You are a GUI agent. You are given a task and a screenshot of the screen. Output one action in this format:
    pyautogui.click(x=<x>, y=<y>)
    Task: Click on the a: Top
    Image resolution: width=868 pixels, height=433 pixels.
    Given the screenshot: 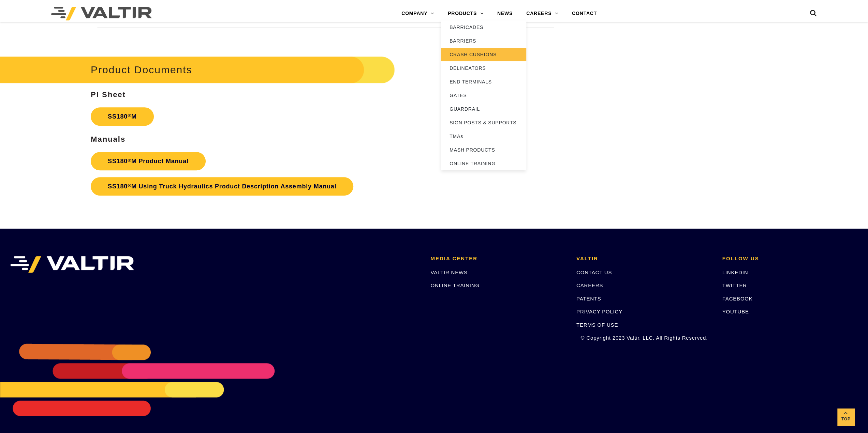 What is the action you would take?
    pyautogui.click(x=846, y=417)
    